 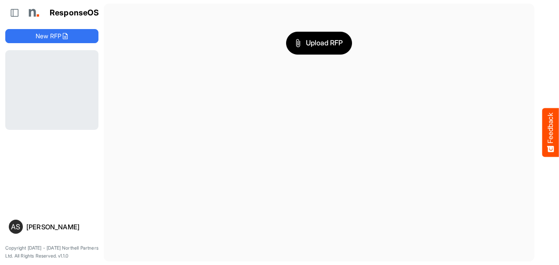 I want to click on button: Upload RFP, so click(x=319, y=43).